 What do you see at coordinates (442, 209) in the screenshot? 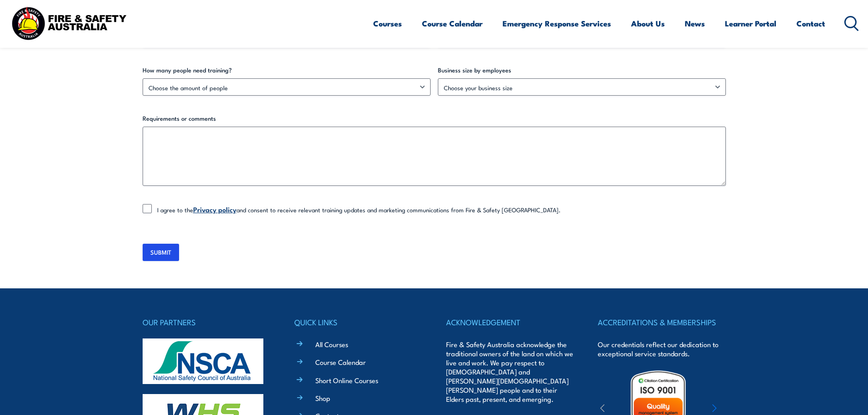
I see `label: I agree to the and consent to receive relevant training updates and marketing communications from...` at bounding box center [442, 209].